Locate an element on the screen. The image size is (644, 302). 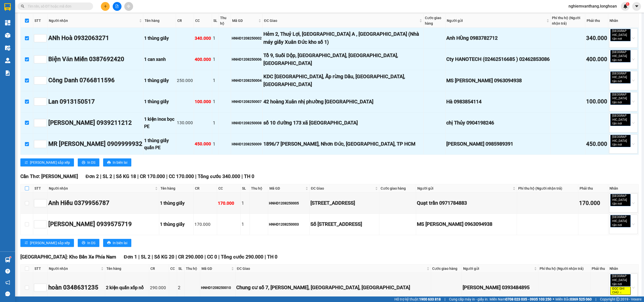
button: aim is located at coordinates (128, 6).